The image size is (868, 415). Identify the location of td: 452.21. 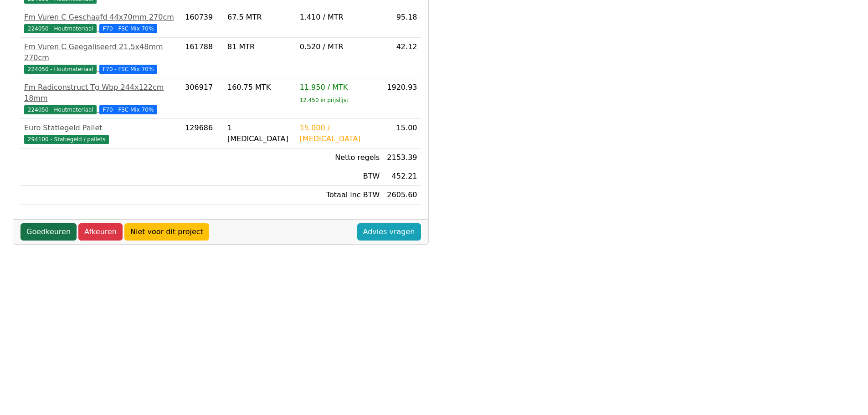
(402, 176).